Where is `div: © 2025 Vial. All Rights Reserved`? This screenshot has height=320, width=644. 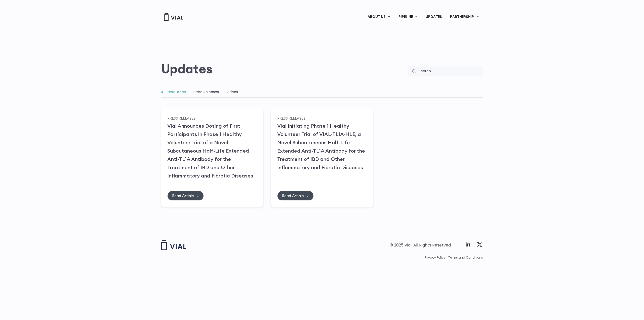
div: © 2025 Vial. All Rights Reserved is located at coordinates (420, 245).